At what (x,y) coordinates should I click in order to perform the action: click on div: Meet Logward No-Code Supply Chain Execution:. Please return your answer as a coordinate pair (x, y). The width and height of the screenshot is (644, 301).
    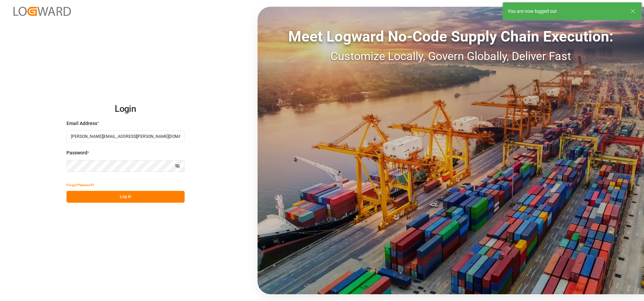
    Looking at the image, I should click on (451, 36).